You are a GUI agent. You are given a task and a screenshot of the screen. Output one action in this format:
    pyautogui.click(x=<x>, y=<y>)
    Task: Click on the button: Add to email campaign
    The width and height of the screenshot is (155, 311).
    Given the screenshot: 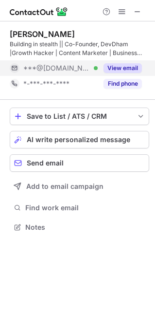 What is the action you would take?
    pyautogui.click(x=79, y=187)
    